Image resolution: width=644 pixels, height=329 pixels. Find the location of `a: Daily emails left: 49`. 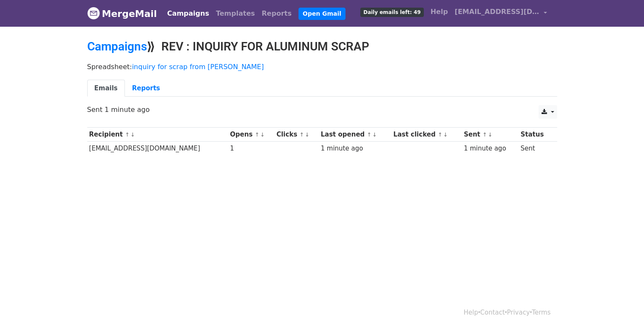

a: Daily emails left: 49 is located at coordinates (391, 12).